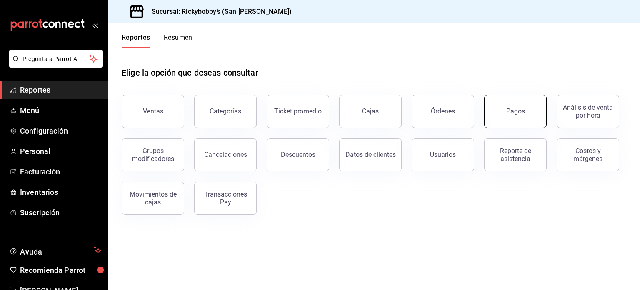 This screenshot has height=290, width=640. Describe the element at coordinates (588, 111) in the screenshot. I see `button: Análisis de venta por hora` at that location.